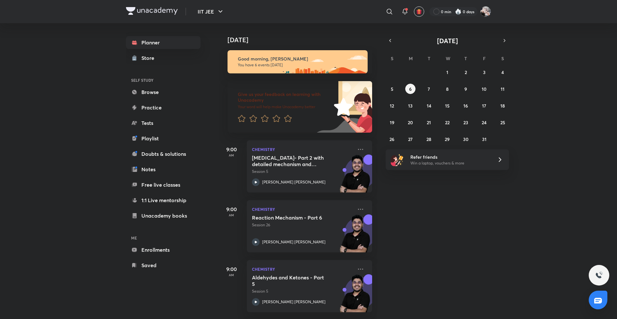 Image resolution: width=617 pixels, height=319 pixels. I want to click on button: October 3, 2025, so click(484, 72).